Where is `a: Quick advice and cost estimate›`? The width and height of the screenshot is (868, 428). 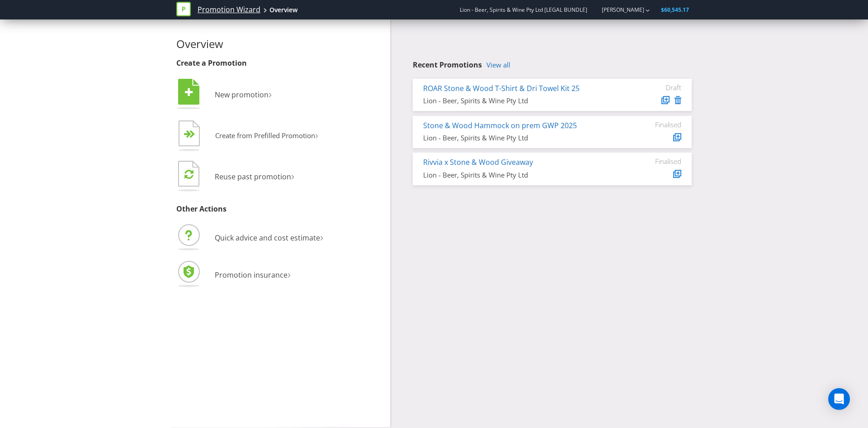 a: Quick advice and cost estimate› is located at coordinates (250, 238).